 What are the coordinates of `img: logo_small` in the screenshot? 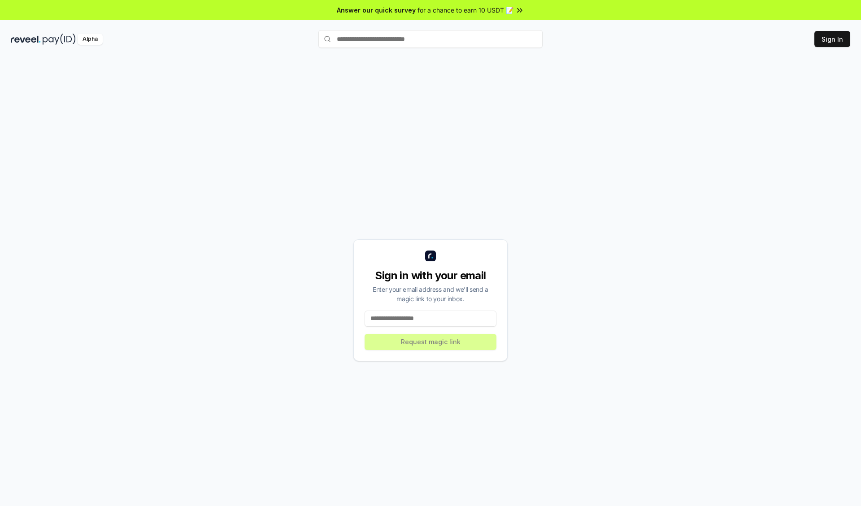 It's located at (430, 256).